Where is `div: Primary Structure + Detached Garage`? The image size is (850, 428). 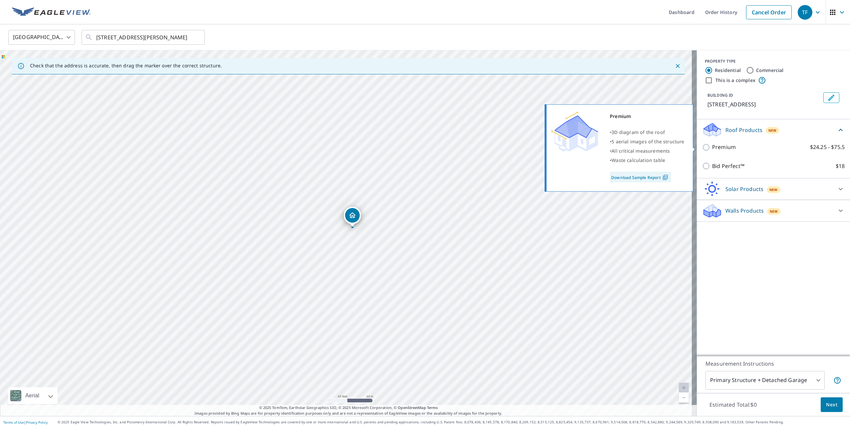
div: Primary Structure + Detached Garage is located at coordinates (765, 380).